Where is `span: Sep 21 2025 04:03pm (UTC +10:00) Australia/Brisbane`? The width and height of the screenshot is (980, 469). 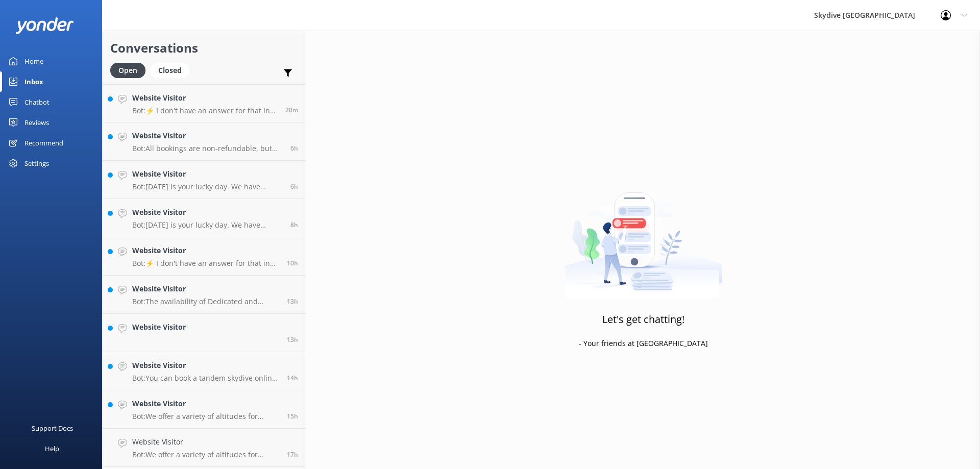
span: Sep 21 2025 04:03pm (UTC +10:00) Australia/Brisbane is located at coordinates (292, 416).